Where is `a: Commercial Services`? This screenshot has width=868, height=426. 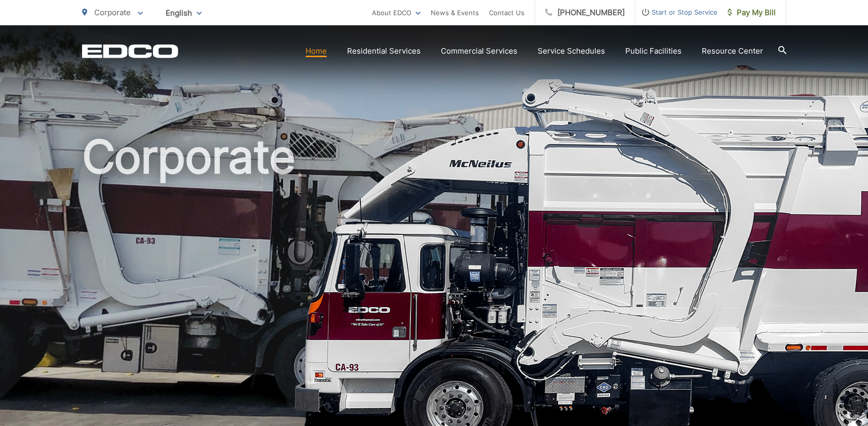 a: Commercial Services is located at coordinates (478, 51).